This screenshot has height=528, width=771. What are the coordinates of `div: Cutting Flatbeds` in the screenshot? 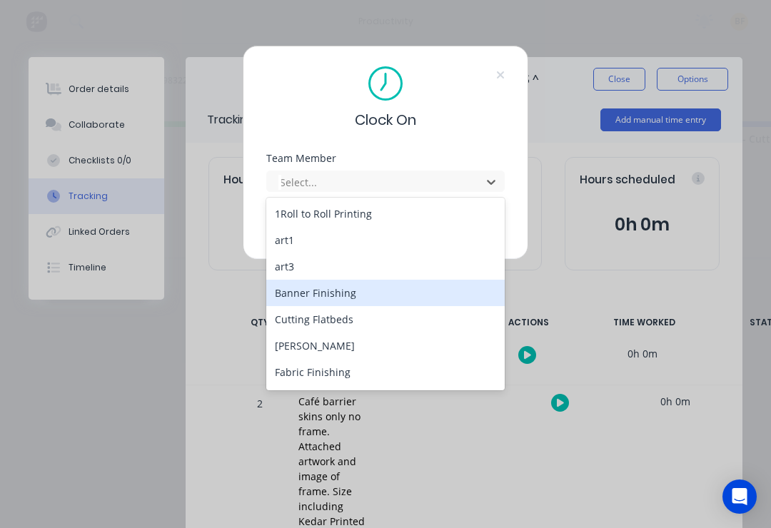 It's located at (386, 319).